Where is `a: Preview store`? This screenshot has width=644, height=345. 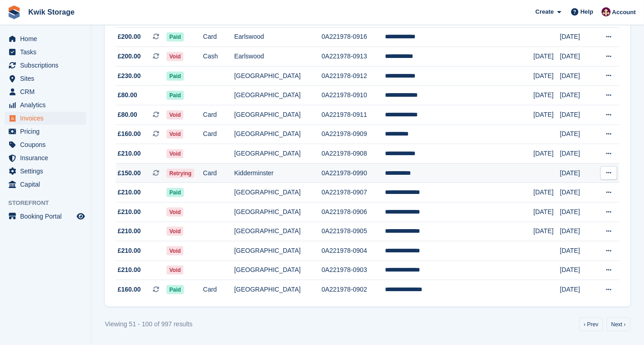
a: Preview store is located at coordinates (81, 216).